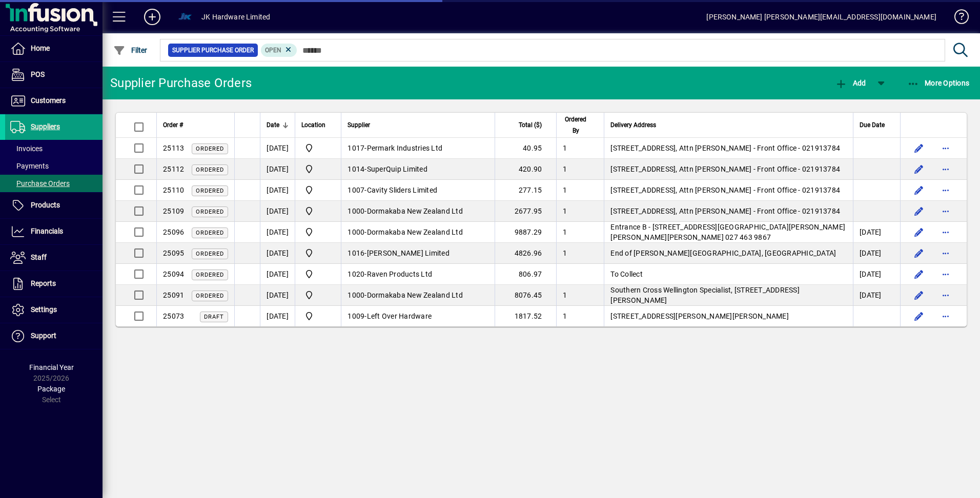  What do you see at coordinates (871, 125) in the screenshot?
I see `span: Due Date` at bounding box center [871, 125].